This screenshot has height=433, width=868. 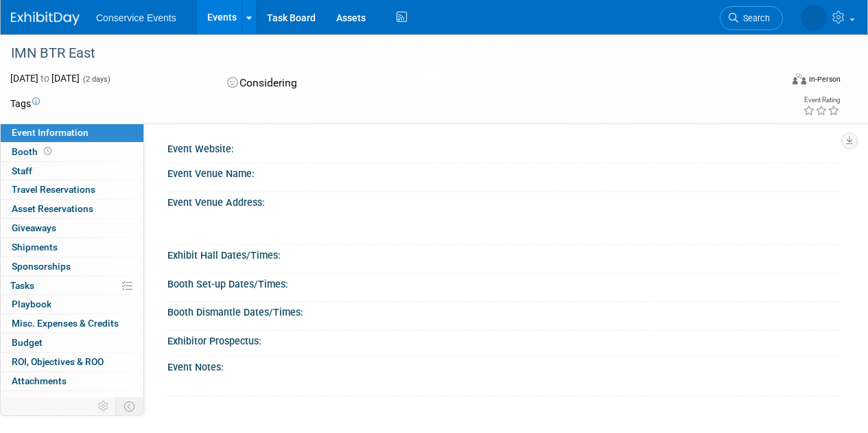 I want to click on div: In-Person, so click(x=824, y=79).